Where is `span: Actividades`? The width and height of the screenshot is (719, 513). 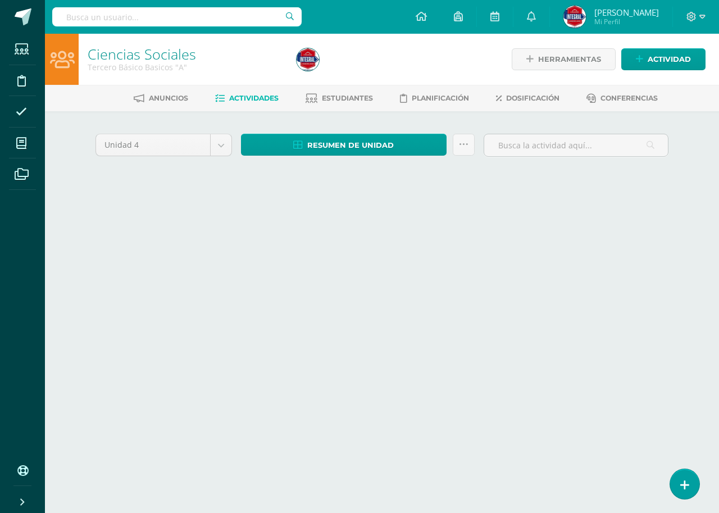 span: Actividades is located at coordinates (254, 98).